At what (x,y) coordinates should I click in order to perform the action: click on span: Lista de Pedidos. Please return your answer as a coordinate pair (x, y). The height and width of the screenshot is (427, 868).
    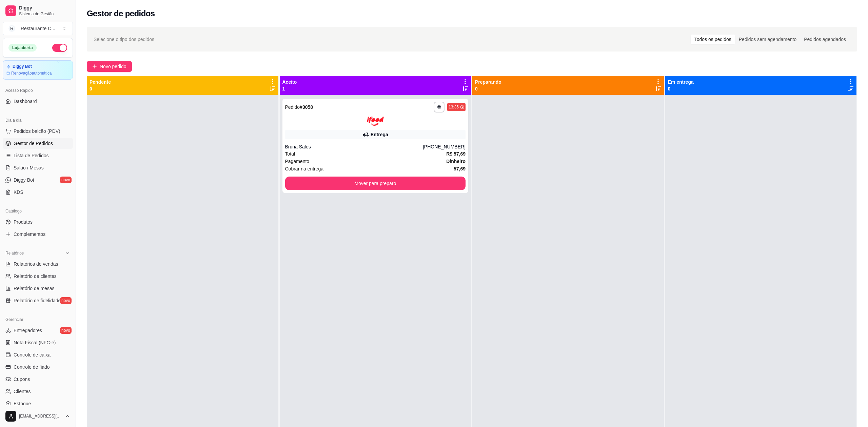
    Looking at the image, I should click on (31, 156).